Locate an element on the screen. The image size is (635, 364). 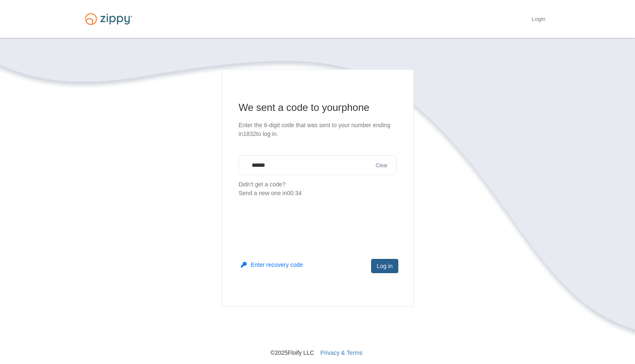
button: Enter recovery code is located at coordinates (272, 265).